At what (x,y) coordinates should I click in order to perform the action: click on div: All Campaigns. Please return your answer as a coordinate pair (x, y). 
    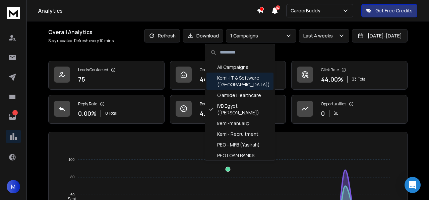
    Looking at the image, I should click on (240, 67).